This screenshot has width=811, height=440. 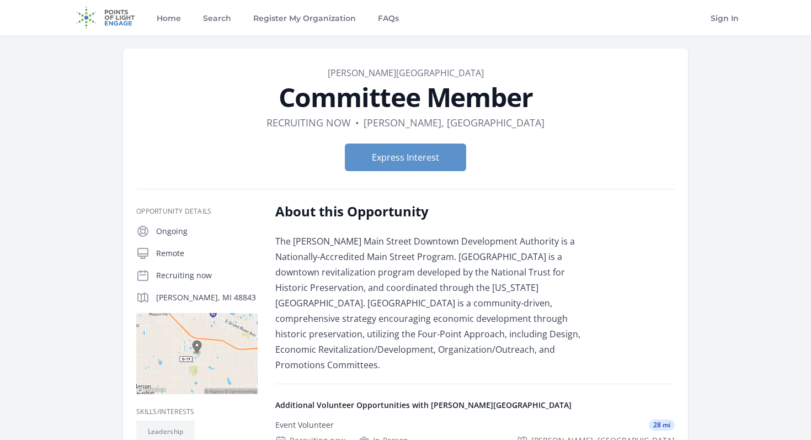 What do you see at coordinates (207, 275) in the screenshot?
I see `p: Recruiting now` at bounding box center [207, 275].